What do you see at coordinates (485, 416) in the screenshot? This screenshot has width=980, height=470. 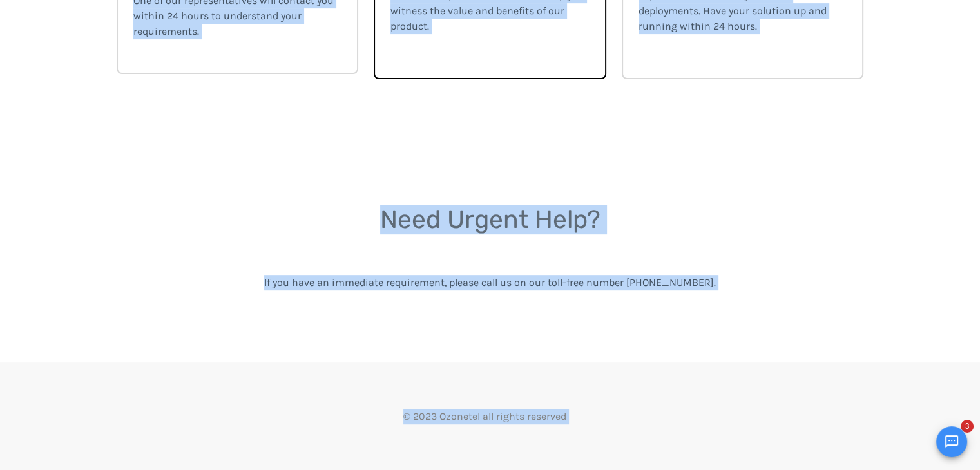 I see `span: © 2023 Ozonetel all rights reserved` at bounding box center [485, 416].